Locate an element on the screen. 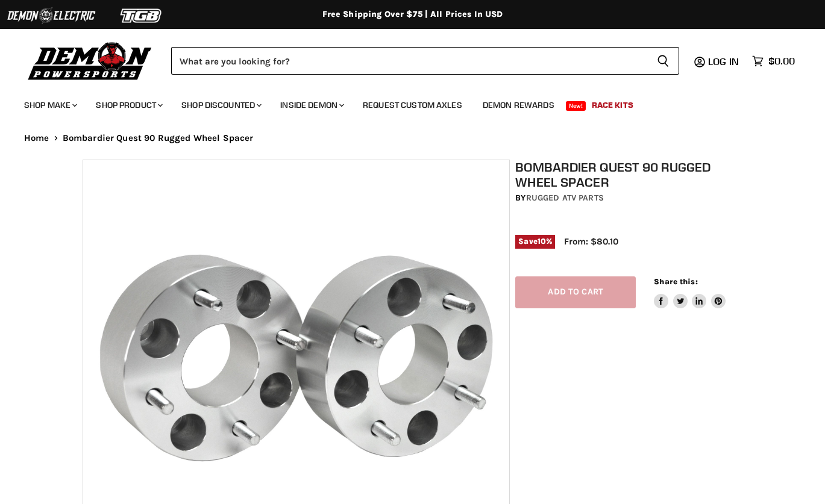  img: Demon Powersports is located at coordinates (90, 60).